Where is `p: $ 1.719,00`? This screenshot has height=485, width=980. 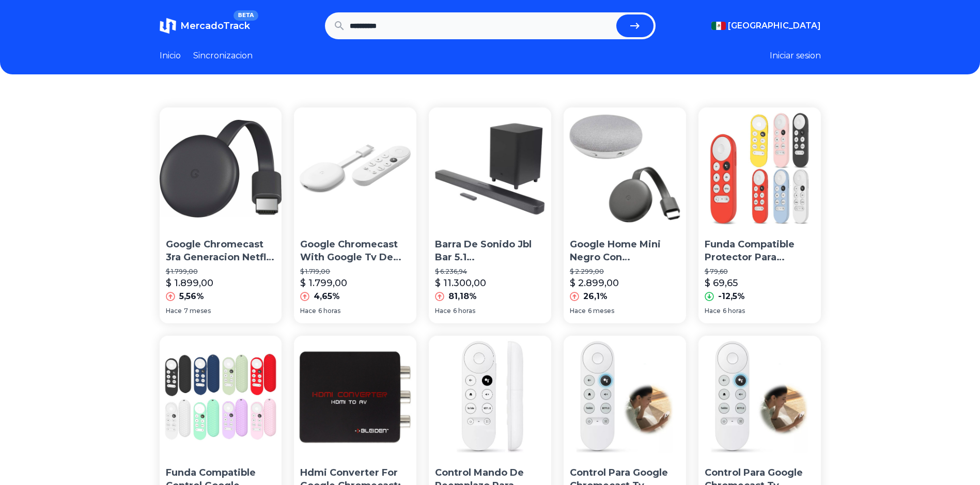
p: $ 1.719,00 is located at coordinates (355, 272).